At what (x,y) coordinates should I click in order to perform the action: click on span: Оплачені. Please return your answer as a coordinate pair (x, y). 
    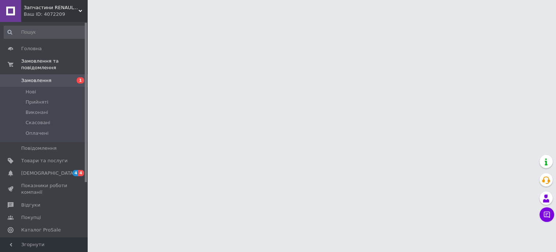
    Looking at the image, I should click on (37, 133).